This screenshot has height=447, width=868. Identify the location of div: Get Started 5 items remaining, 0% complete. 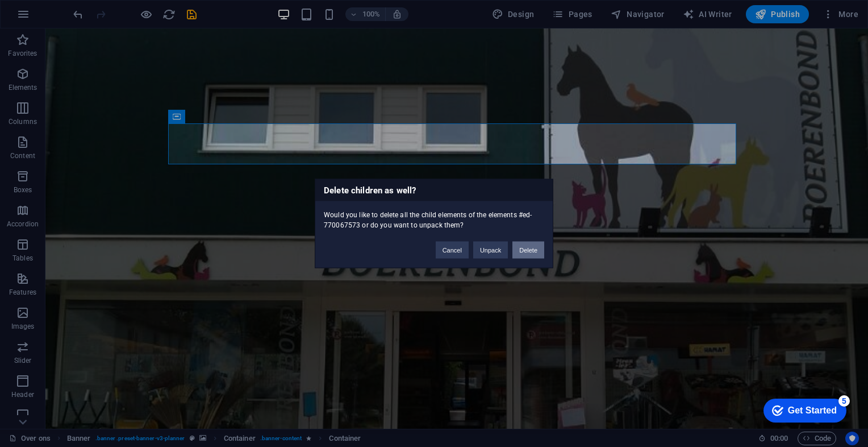
(51, 18).